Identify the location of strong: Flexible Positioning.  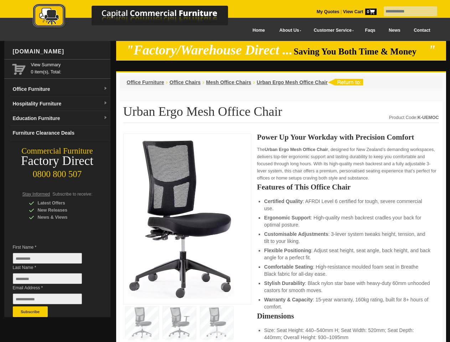
(288, 251).